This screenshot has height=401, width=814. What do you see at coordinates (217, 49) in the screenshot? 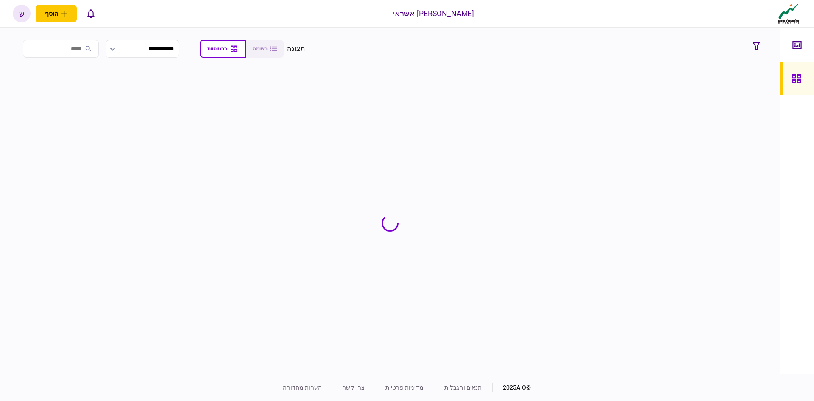
I see `span: כרטיסיות` at bounding box center [217, 49].